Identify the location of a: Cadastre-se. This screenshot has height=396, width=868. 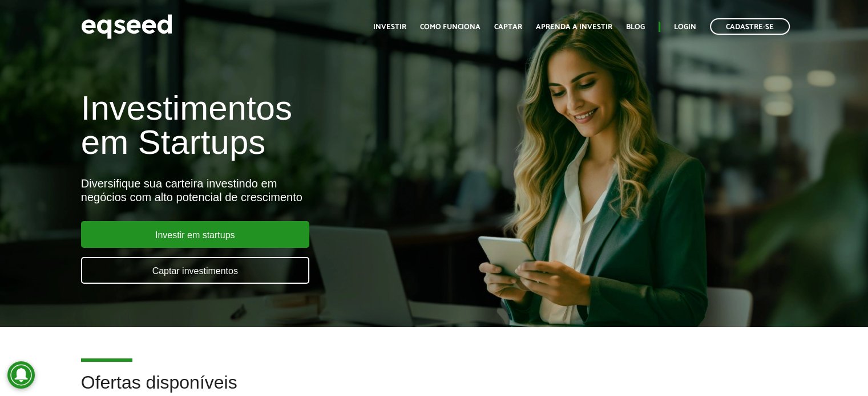
(750, 26).